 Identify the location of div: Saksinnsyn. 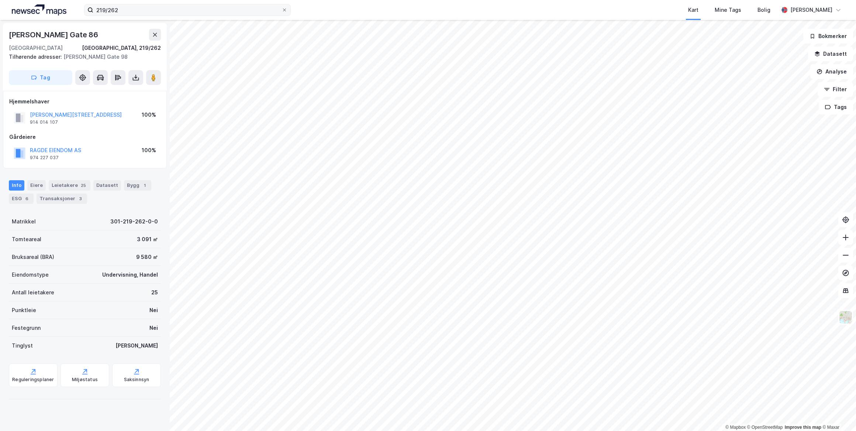
(137, 379).